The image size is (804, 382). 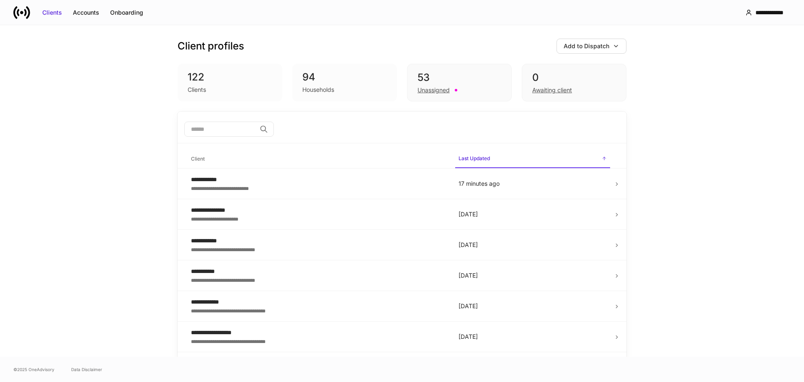 I want to click on div: Unassigned, so click(x=434, y=90).